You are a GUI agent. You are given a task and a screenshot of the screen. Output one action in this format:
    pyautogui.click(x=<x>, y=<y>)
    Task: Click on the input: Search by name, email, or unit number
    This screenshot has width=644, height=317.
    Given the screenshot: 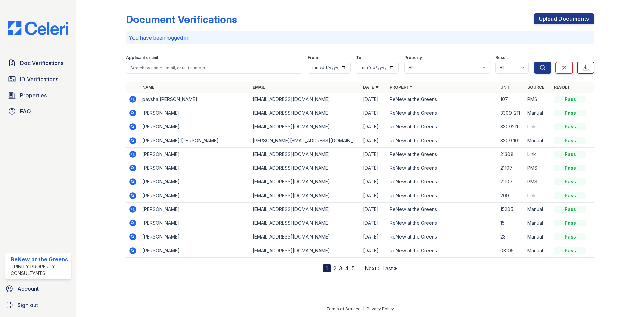 What is the action you would take?
    pyautogui.click(x=214, y=68)
    